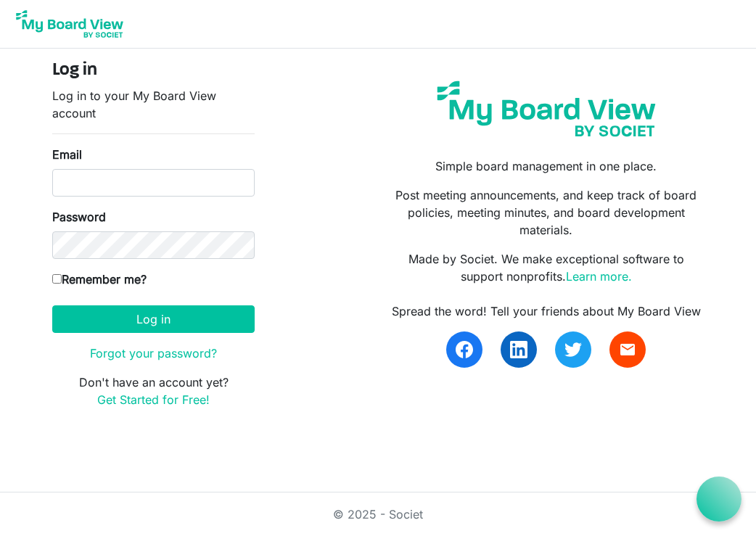 The width and height of the screenshot is (756, 536). What do you see at coordinates (67, 154) in the screenshot?
I see `label: Email` at bounding box center [67, 154].